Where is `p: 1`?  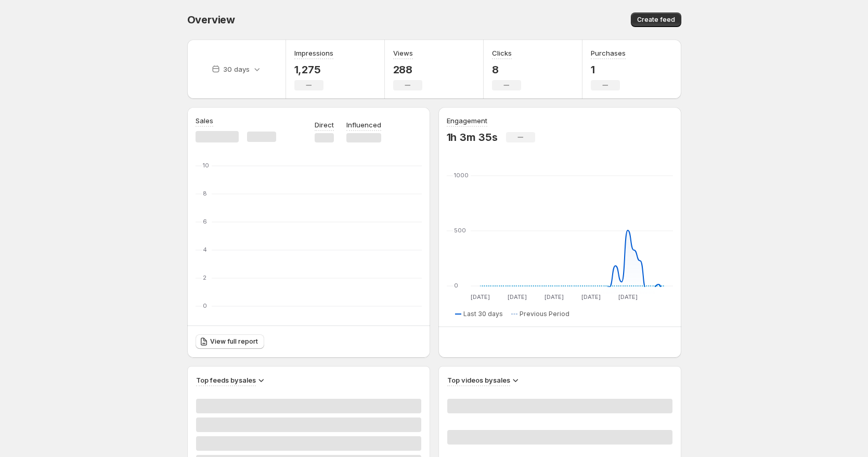
p: 1 is located at coordinates (608, 69).